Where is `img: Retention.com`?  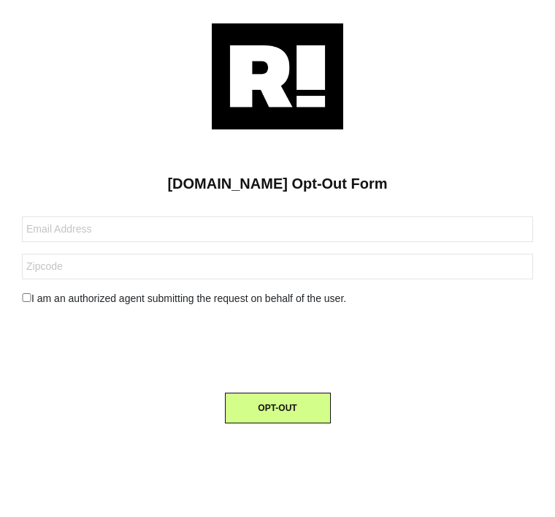
img: Retention.com is located at coordinates (278, 76).